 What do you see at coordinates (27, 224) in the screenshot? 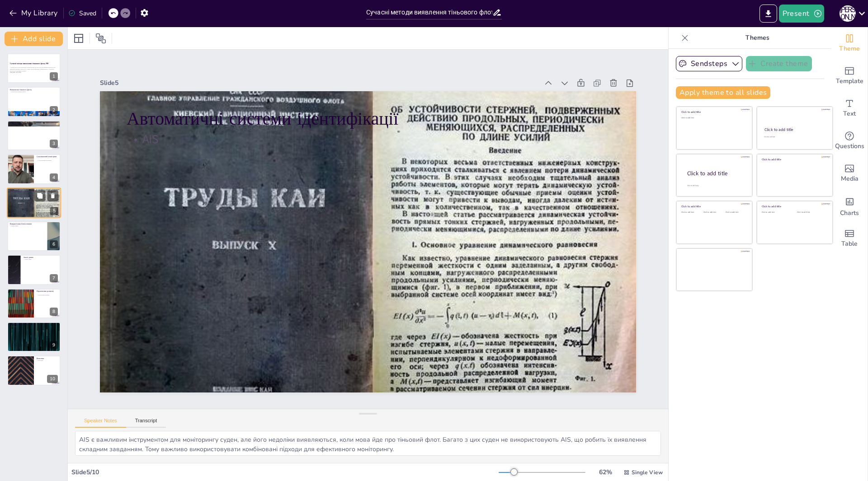
I see `p: Використання безпілотників` at bounding box center [27, 224].